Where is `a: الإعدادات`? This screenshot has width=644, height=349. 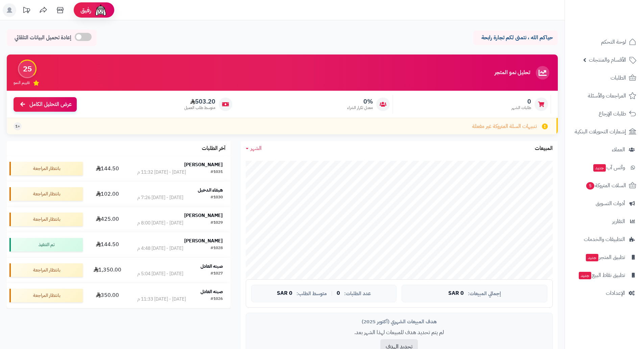 a: الإعدادات is located at coordinates (604, 293).